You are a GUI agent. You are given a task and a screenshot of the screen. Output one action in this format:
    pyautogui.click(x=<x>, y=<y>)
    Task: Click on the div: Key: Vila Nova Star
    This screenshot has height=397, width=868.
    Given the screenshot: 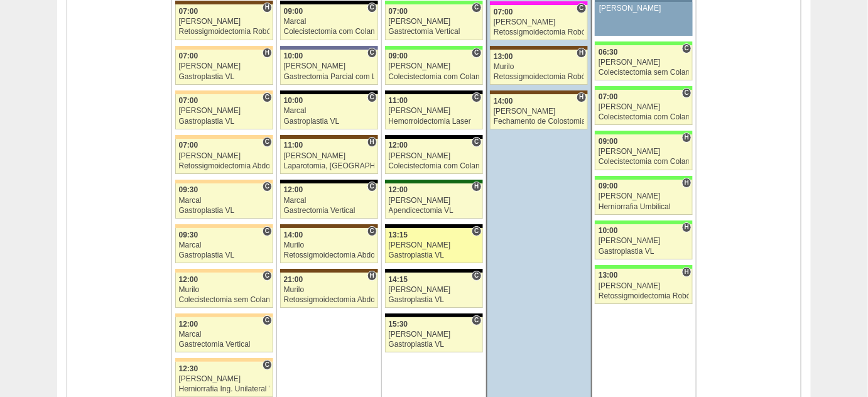 What is the action you would take?
    pyautogui.click(x=329, y=48)
    